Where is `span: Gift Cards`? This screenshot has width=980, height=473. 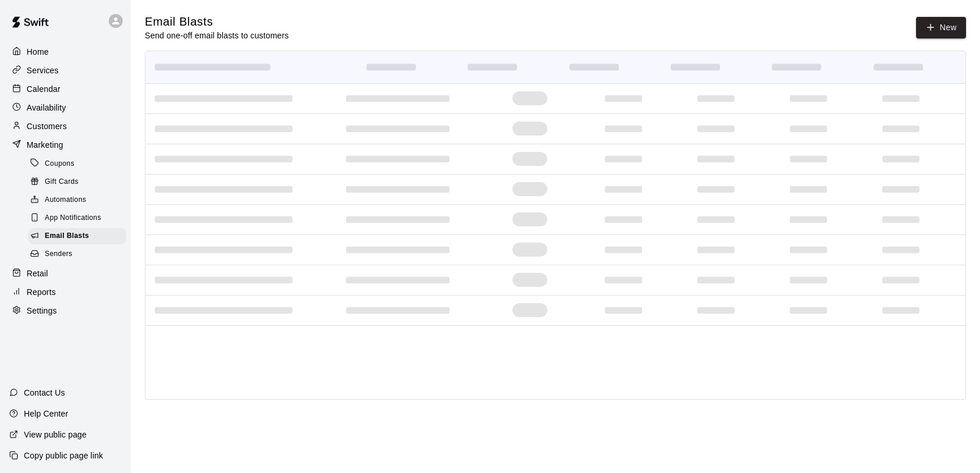 span: Gift Cards is located at coordinates (62, 182).